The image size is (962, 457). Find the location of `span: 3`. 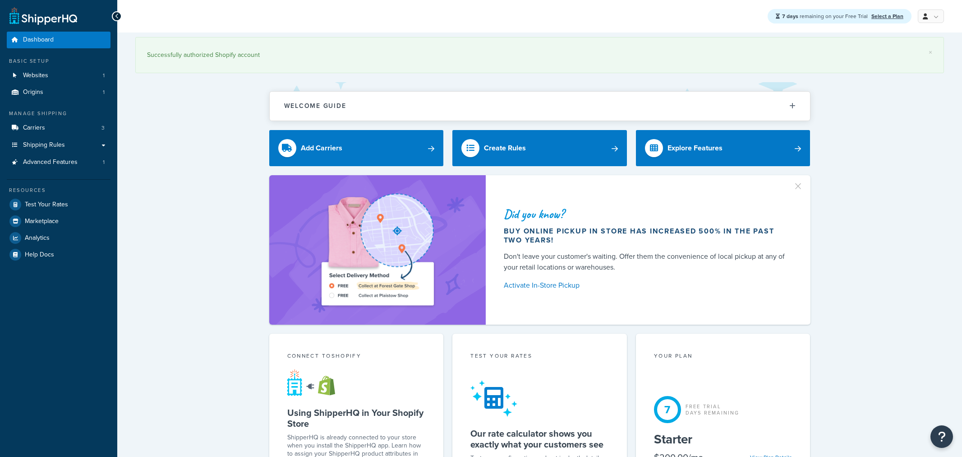

span: 3 is located at coordinates (103, 128).